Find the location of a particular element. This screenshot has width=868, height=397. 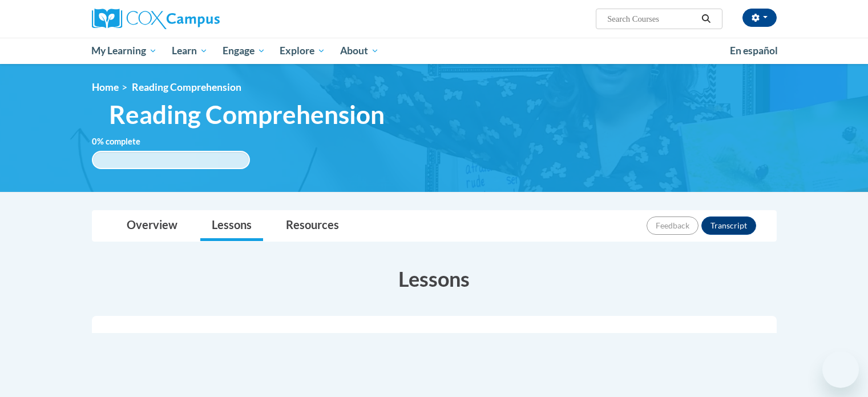

a: En español is located at coordinates (754, 51).